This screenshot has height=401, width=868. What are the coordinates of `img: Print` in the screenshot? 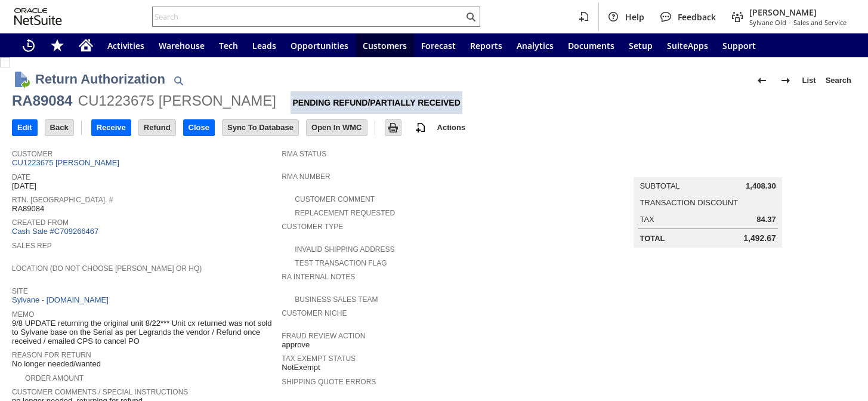 It's located at (394, 128).